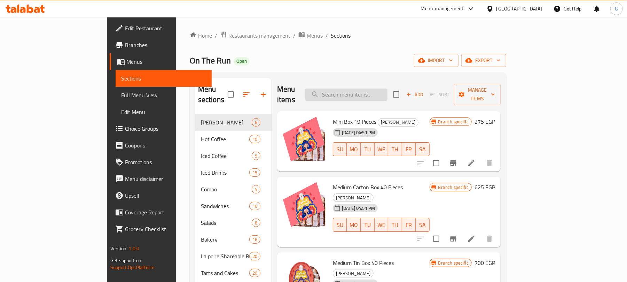 This screenshot has width=627, height=282. I want to click on div: Bakery16, so click(233, 239).